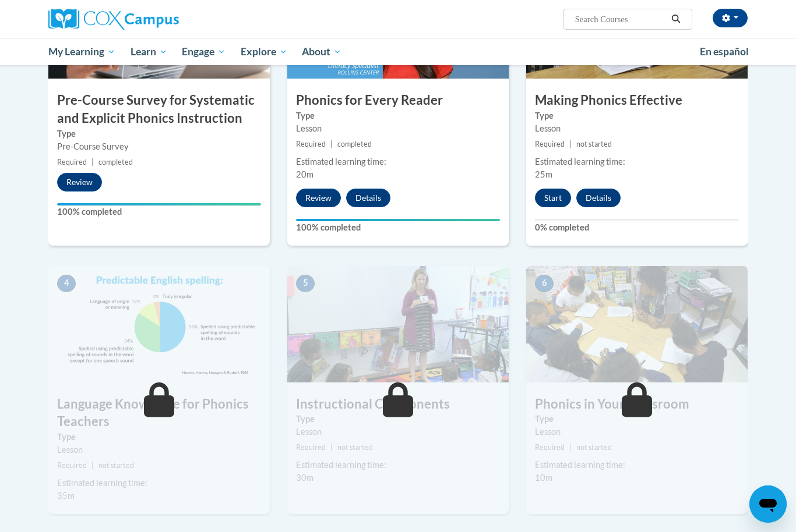 The height and width of the screenshot is (532, 796). What do you see at coordinates (724, 52) in the screenshot?
I see `a: En español` at bounding box center [724, 52].